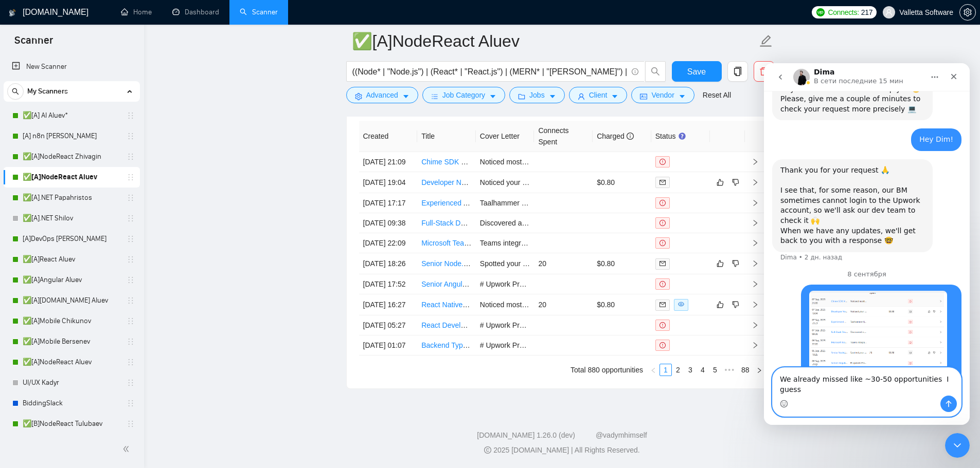  I want to click on td: React Native & Web Developer for Smart Receipt & Price Tracking MVP, so click(446, 305).